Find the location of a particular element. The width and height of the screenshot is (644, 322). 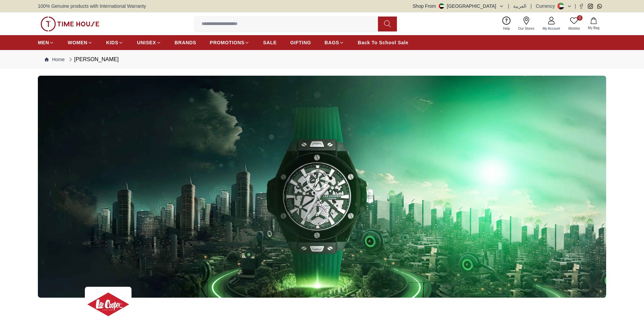

button: My Bag is located at coordinates (593, 24).